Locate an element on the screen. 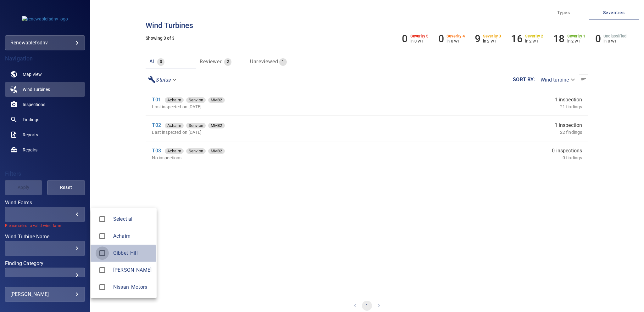 The height and width of the screenshot is (312, 644). div: Wind Farms Lochhead is located at coordinates (132, 270).